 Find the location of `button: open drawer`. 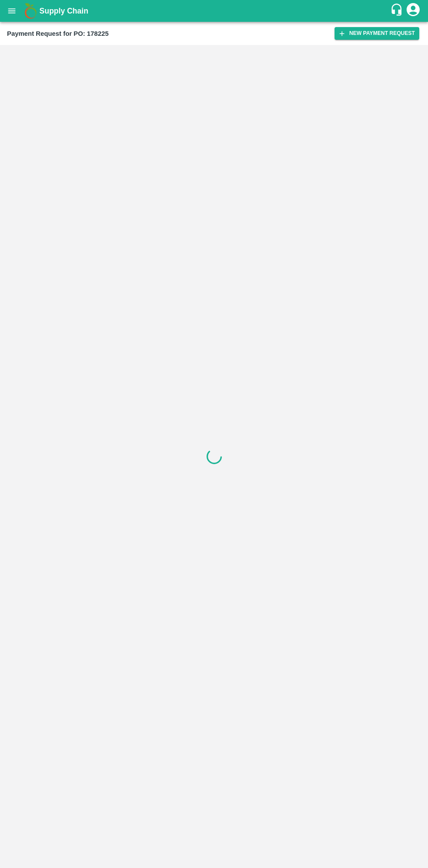

button: open drawer is located at coordinates (12, 11).